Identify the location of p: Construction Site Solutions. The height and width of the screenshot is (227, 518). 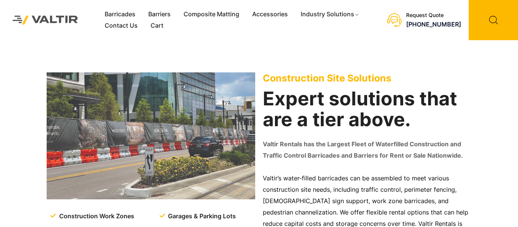
(367, 78).